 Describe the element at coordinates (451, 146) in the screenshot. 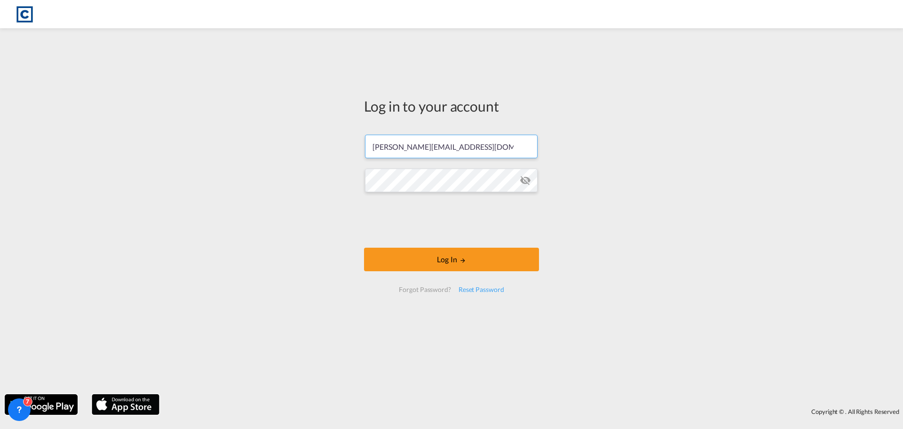

I see `input: Enter email/phone number` at that location.